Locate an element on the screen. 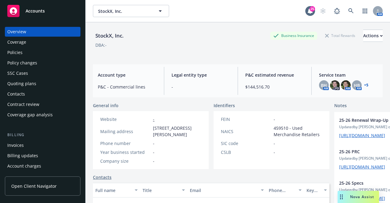  a: Invoices is located at coordinates (43, 145).